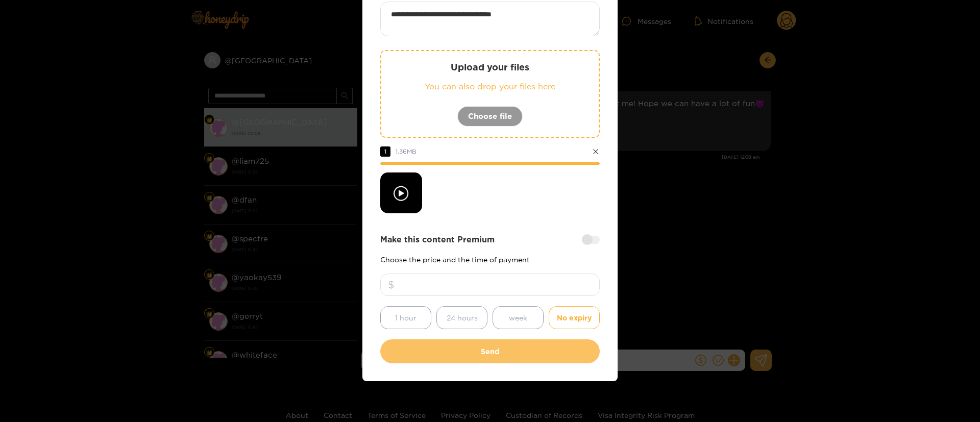 The width and height of the screenshot is (980, 422). What do you see at coordinates (575, 318) in the screenshot?
I see `button: No expiry` at bounding box center [575, 318].